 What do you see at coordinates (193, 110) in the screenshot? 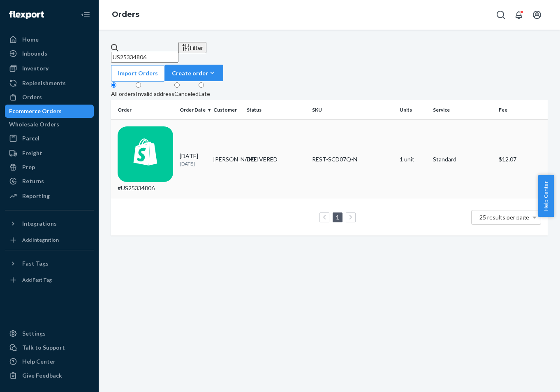
I see `th: Order Date` at bounding box center [193, 110].